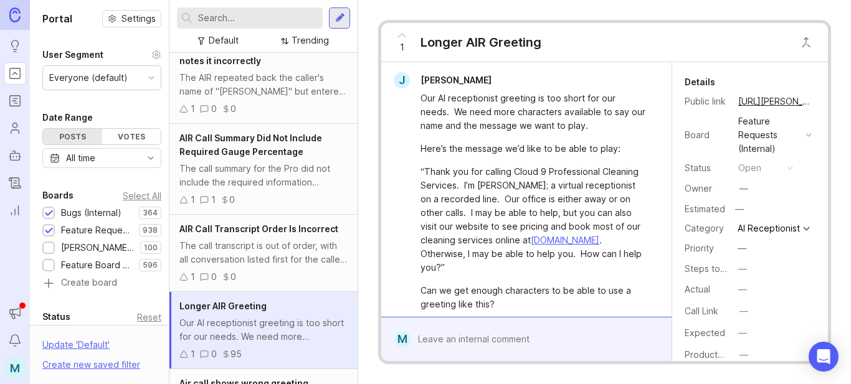  Describe the element at coordinates (263, 331) in the screenshot. I see `a: Longer AIR GreetingOur AI receptionist greeting is too short for our needs. We need more characte...` at that location.